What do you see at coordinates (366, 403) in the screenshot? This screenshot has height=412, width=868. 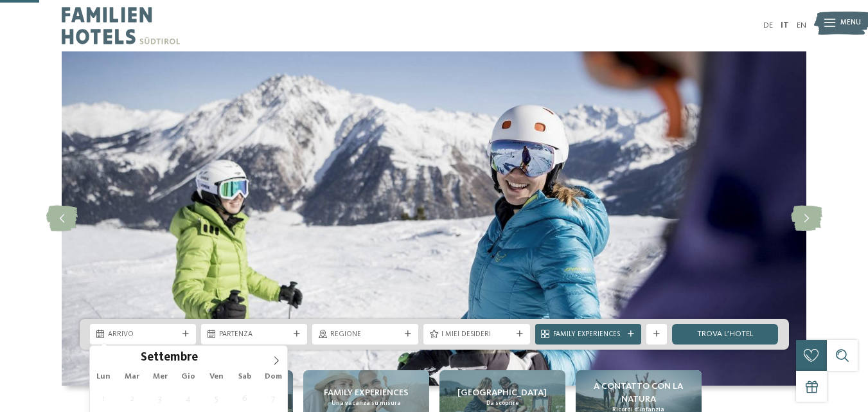 I see `span: Una vacanza su misura` at bounding box center [366, 403].